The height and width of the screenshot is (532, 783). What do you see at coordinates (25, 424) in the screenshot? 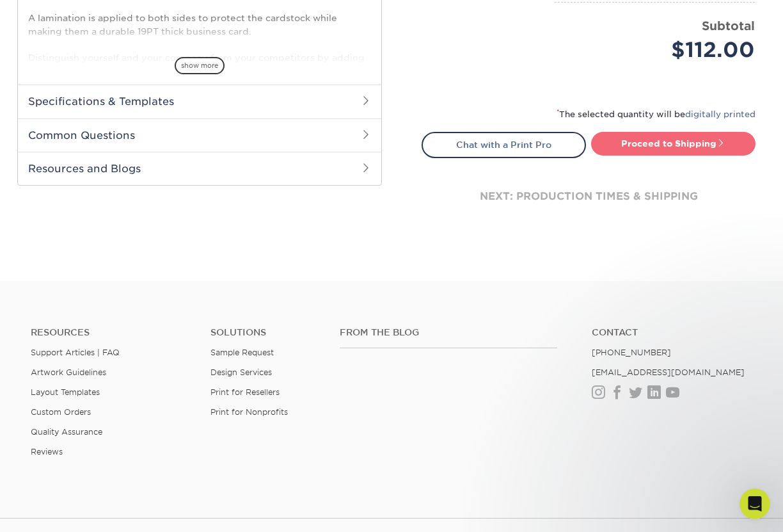
I see `button: Emoji picker` at bounding box center [25, 424].